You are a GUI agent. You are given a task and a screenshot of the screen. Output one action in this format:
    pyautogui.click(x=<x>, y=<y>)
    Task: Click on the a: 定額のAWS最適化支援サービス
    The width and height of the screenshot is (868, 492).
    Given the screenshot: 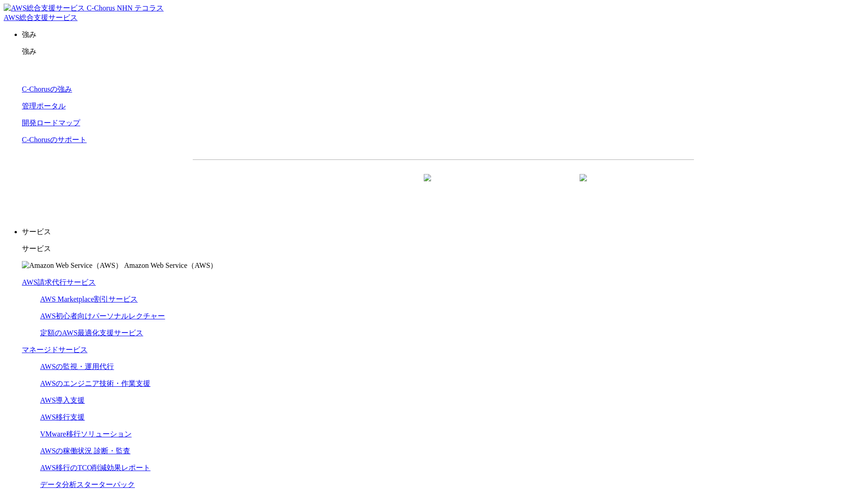 What is the action you would take?
    pyautogui.click(x=91, y=332)
    